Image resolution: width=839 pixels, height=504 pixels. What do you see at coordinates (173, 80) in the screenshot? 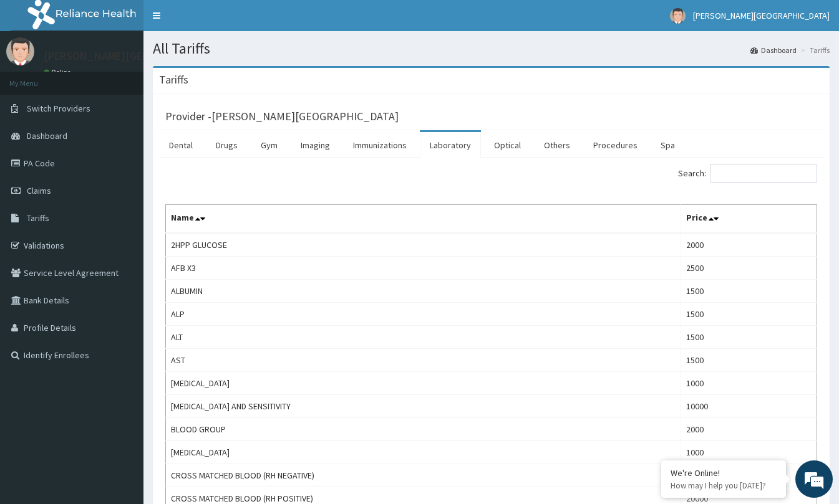
I see `h3: Tariffs` at bounding box center [173, 80].